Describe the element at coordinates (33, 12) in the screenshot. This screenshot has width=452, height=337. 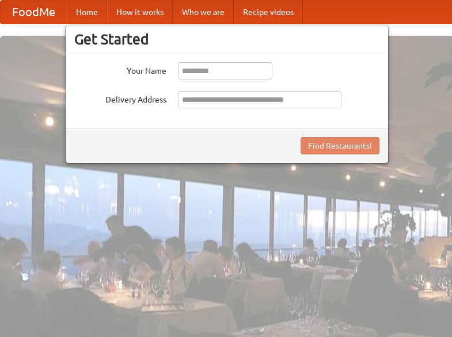
I see `a: FoodMe` at that location.